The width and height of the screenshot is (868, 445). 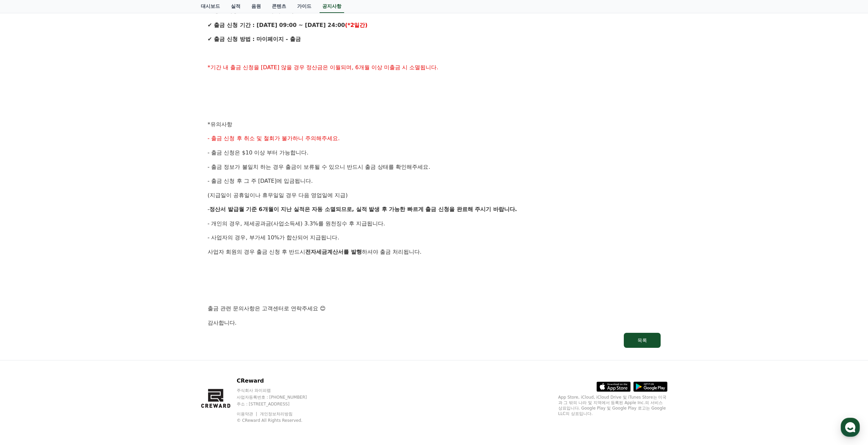 What do you see at coordinates (23, 229) in the screenshot?
I see `span: 홈` at bounding box center [23, 229].